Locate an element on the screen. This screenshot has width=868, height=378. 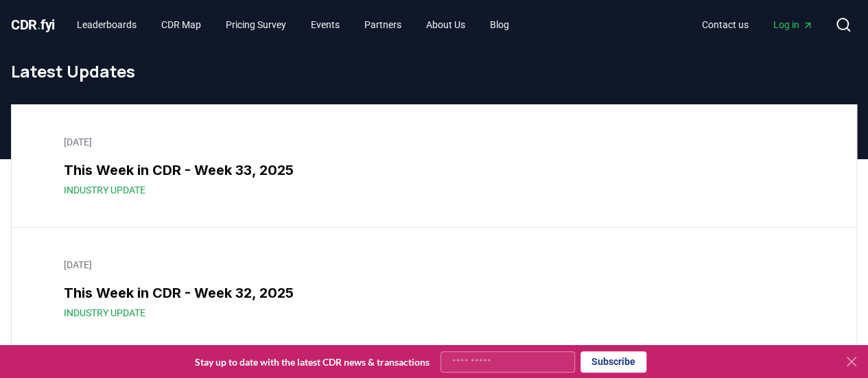
h1: Latest Updates is located at coordinates (434, 72).